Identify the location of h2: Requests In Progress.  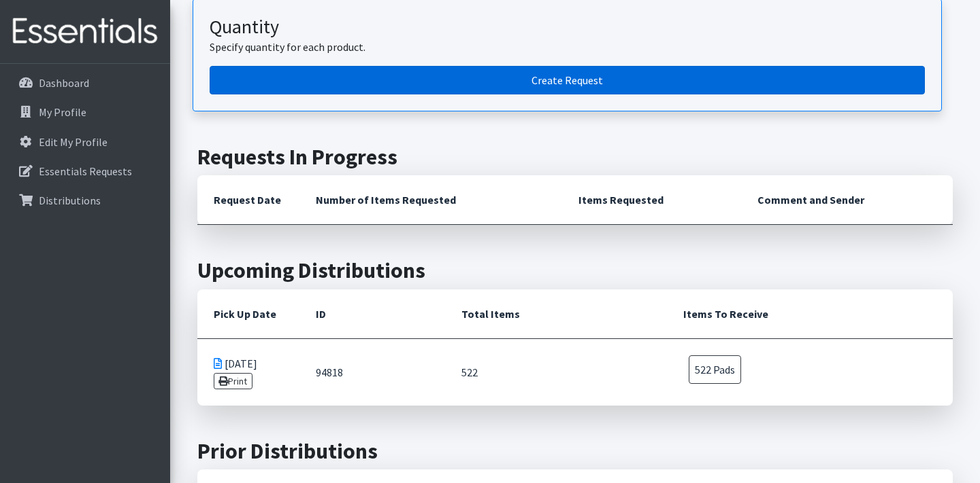
(575, 157).